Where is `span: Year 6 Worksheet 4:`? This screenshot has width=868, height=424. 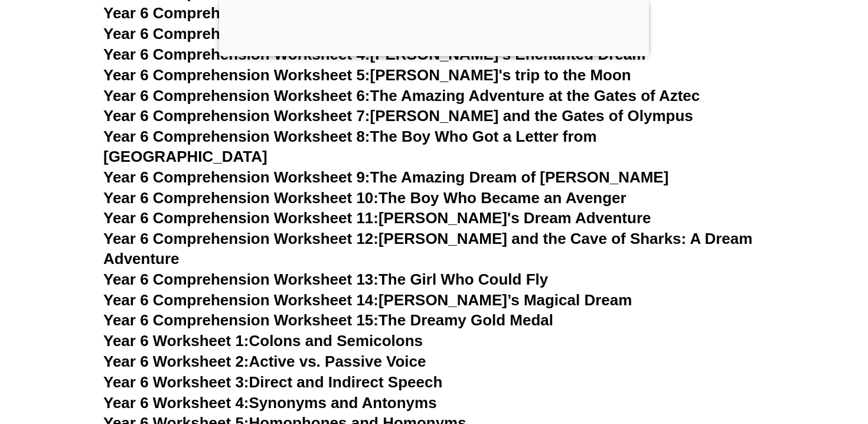
span: Year 6 Worksheet 4: is located at coordinates (176, 403).